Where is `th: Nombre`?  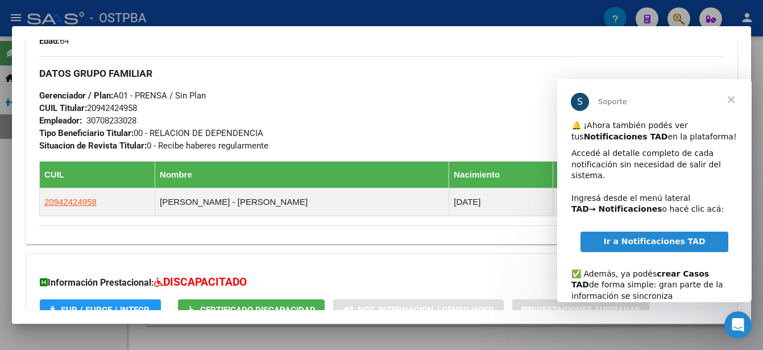
th: Nombre is located at coordinates (302, 175).